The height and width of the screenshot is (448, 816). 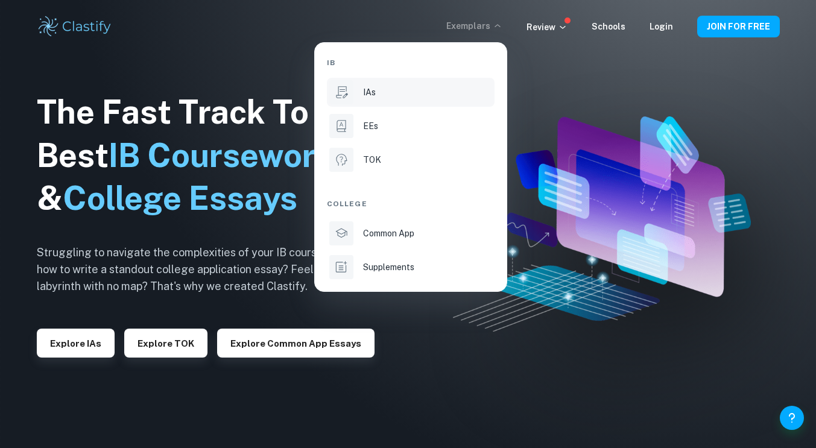 What do you see at coordinates (411, 160) in the screenshot?
I see `a: TOK` at bounding box center [411, 160].